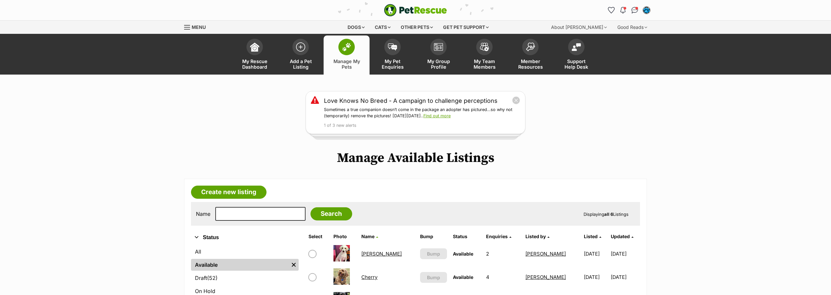  What do you see at coordinates (437, 116) in the screenshot?
I see `a: Find out more` at bounding box center [437, 116].